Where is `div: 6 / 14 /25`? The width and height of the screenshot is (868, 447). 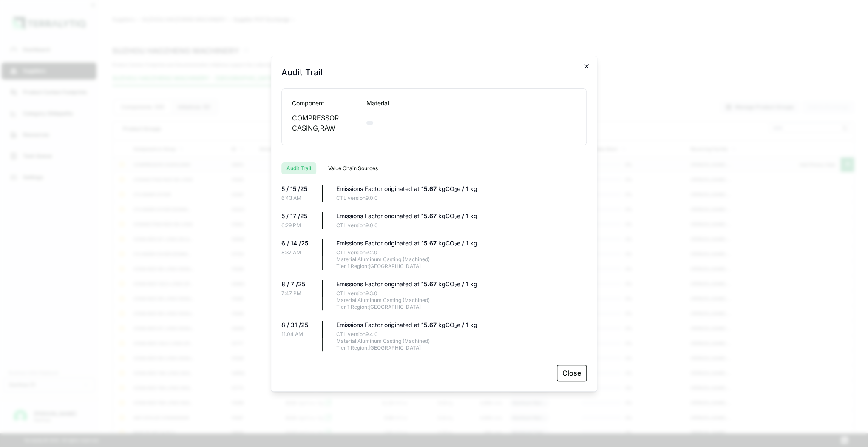 div: 6 / 14 /25 is located at coordinates (298, 243).